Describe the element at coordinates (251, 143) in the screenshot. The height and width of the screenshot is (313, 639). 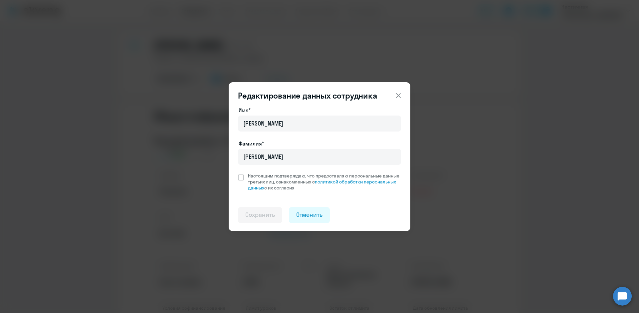
I see `label: Фамилия*` at that location.